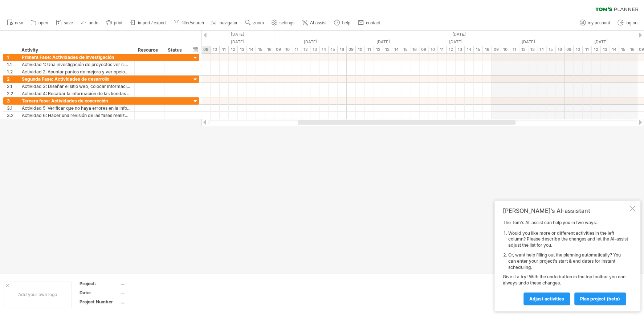  I want to click on span: help, so click(346, 23).